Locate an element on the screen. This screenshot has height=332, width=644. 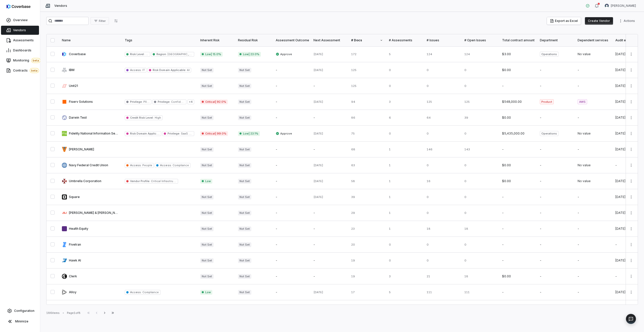
div: # Assessments is located at coordinates (405, 40).